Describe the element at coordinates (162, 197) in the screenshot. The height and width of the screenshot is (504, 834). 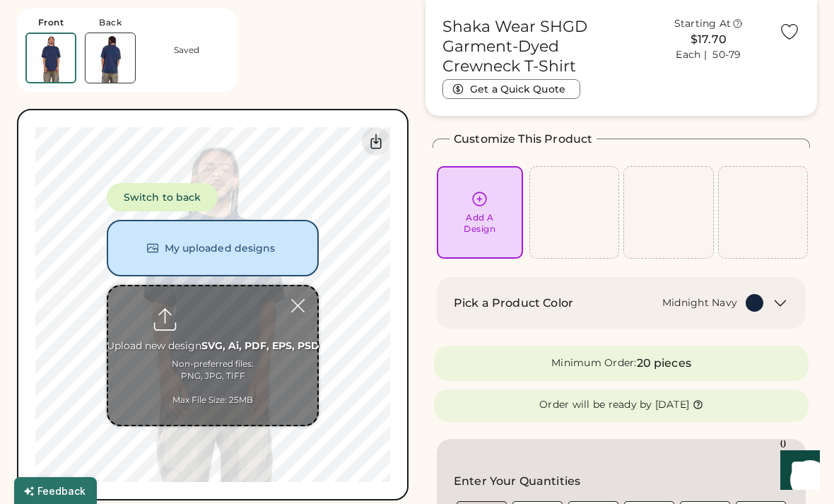
I see `button: Switch to back` at that location.